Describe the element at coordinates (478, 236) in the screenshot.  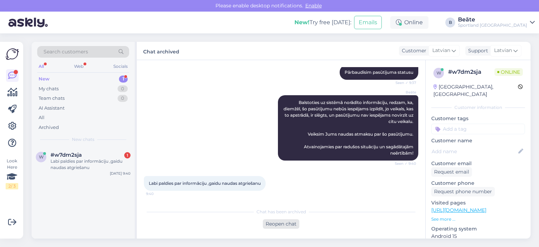
I see `p: Android 15` at that location.